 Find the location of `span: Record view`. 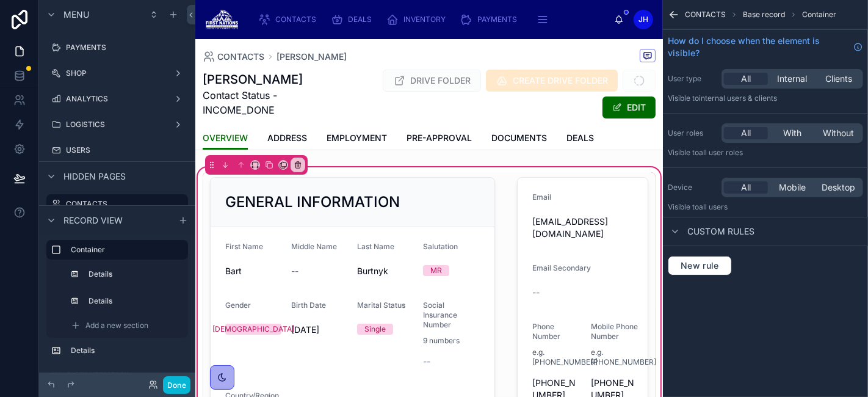

span: Record view is located at coordinates (93, 220).